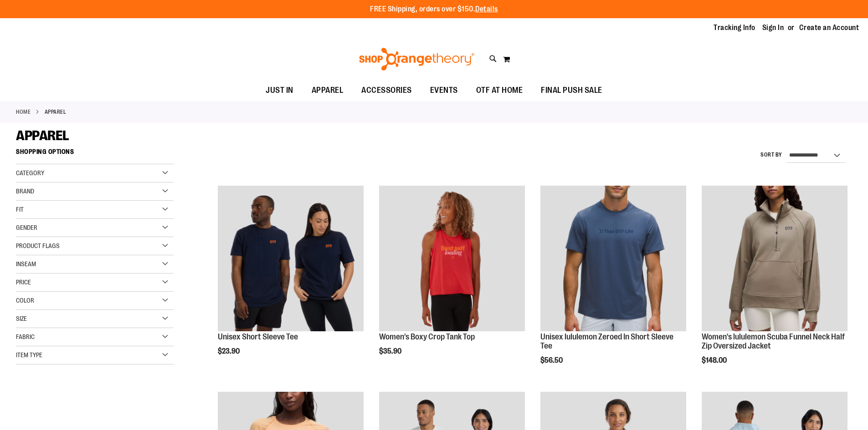 Image resolution: width=868 pixels, height=430 pixels. Describe the element at coordinates (95, 210) in the screenshot. I see `div: Fit` at that location.